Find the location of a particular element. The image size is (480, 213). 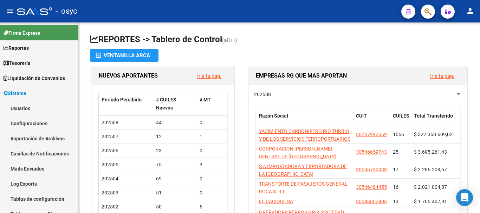

span: 202503 is located at coordinates (110, 193).